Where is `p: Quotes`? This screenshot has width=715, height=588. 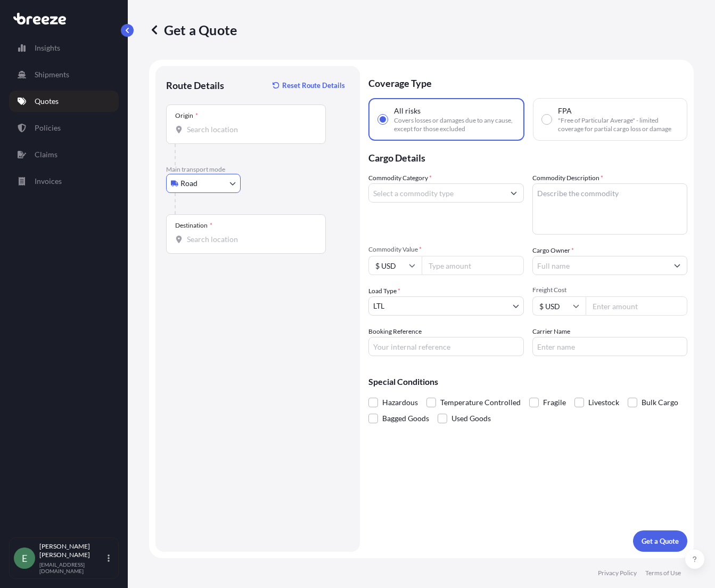 p: Quotes is located at coordinates (46, 101).